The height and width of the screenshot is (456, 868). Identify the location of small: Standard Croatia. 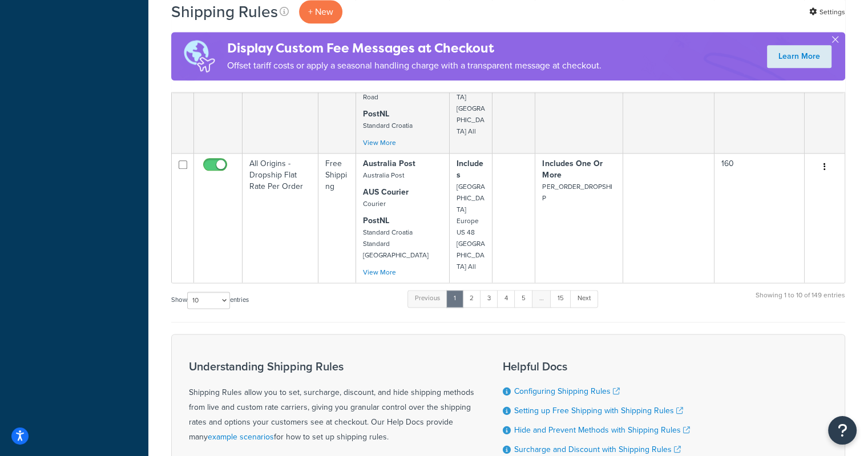
(387, 125).